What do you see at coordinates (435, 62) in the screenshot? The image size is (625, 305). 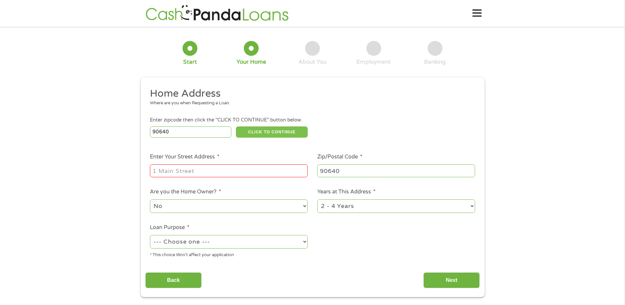 I see `div: Banking` at bounding box center [435, 62].